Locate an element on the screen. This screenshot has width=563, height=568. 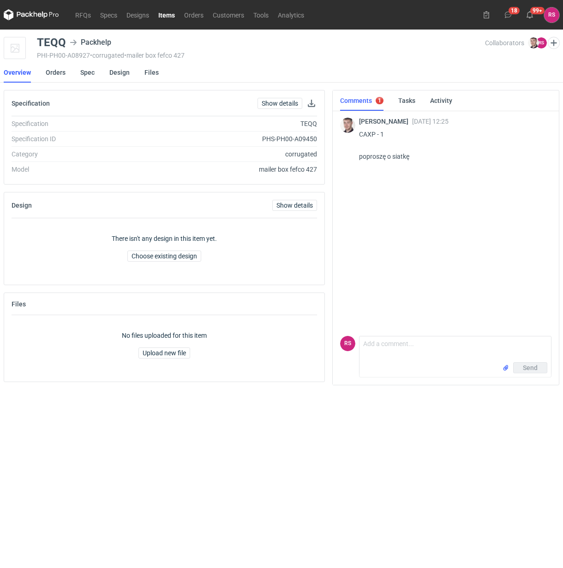
div: Specification is located at coordinates (72, 124).